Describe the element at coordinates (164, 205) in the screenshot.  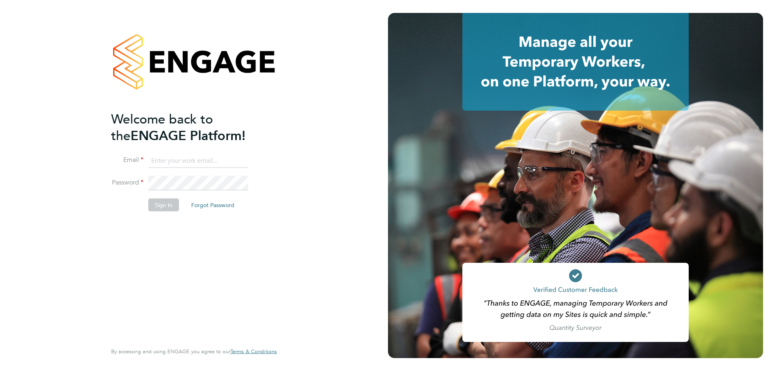
I see `button: Sign In` at that location.